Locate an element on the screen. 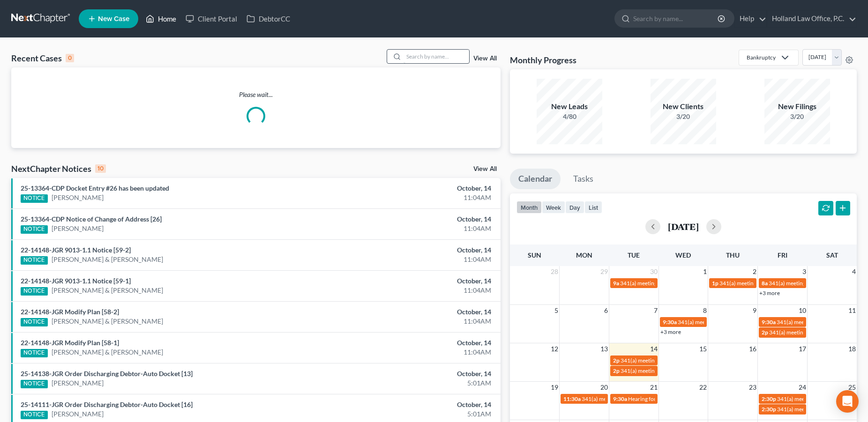 The image size is (868, 422). span: 25 is located at coordinates (852, 388).